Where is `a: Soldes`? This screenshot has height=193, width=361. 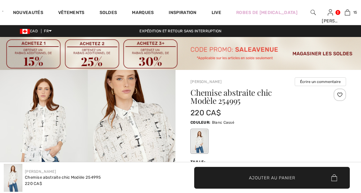 a: Soldes is located at coordinates (108, 13).